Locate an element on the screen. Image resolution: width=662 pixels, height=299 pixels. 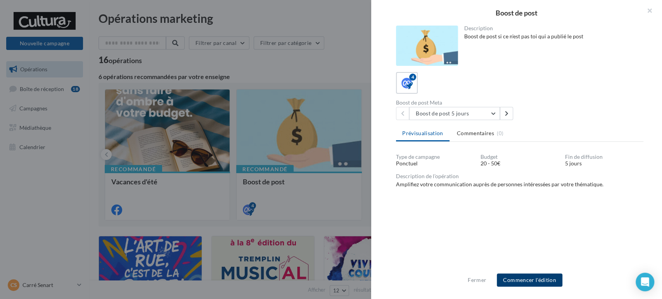
button: Commencer l'édition is located at coordinates (529, 280).